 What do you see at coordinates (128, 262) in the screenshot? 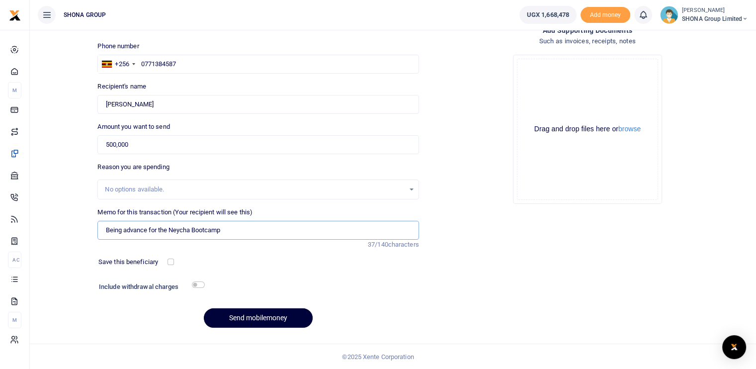
I see `label: Save this beneficiary` at bounding box center [128, 262].